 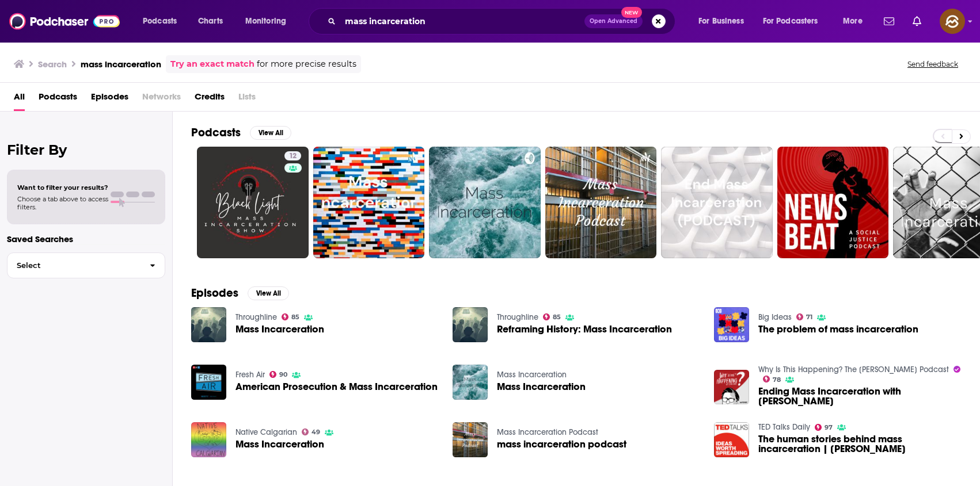 What do you see at coordinates (109, 99) in the screenshot?
I see `span: Episodes` at bounding box center [109, 99].